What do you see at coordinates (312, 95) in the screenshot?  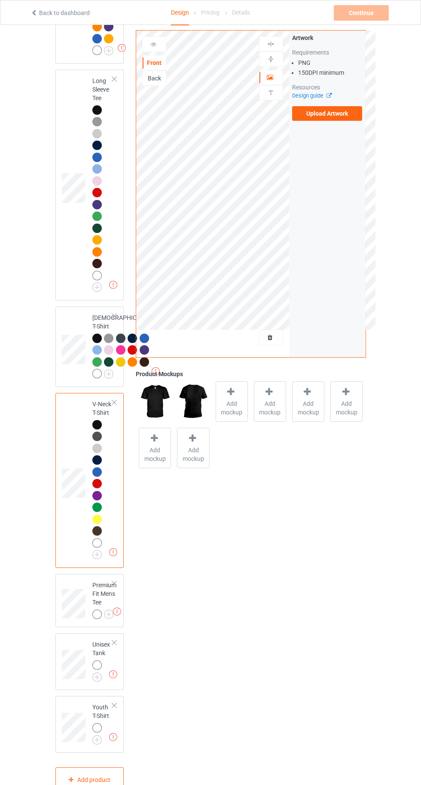 I see `a: Design guide` at bounding box center [312, 95].